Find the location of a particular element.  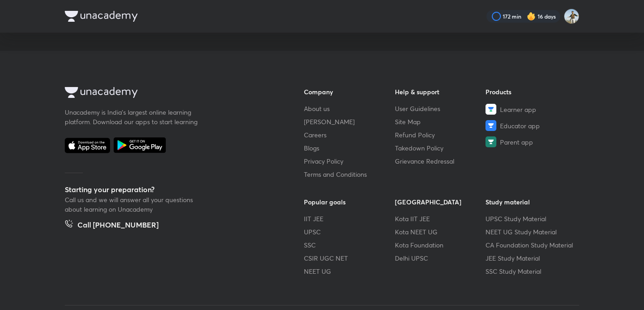

a: Careers is located at coordinates (349, 135).